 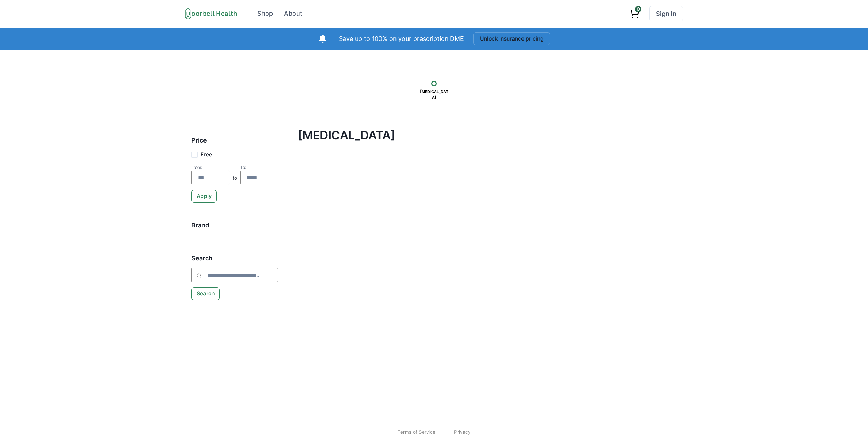 What do you see at coordinates (206, 155) in the screenshot?
I see `p: Free` at bounding box center [206, 155].